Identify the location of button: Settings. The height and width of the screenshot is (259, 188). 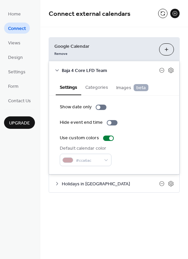
(69, 87).